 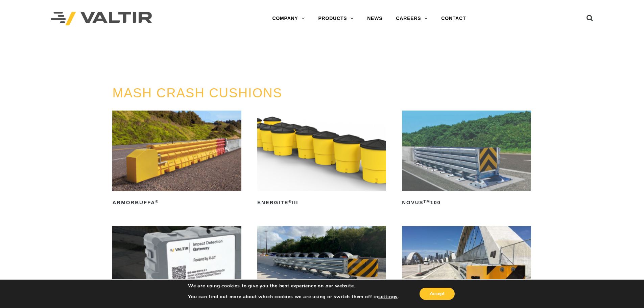 What do you see at coordinates (336, 19) in the screenshot?
I see `a: PRODUCTS` at bounding box center [336, 19].